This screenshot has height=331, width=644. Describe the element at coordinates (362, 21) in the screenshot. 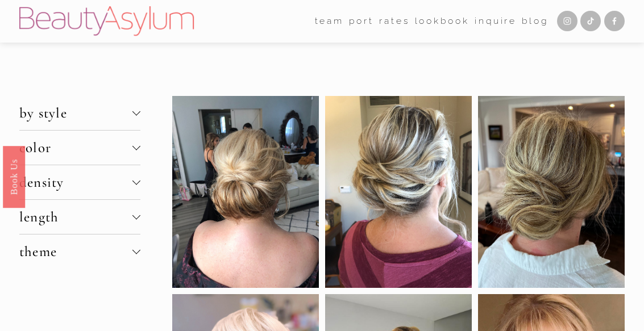

I see `a: port` at that location.